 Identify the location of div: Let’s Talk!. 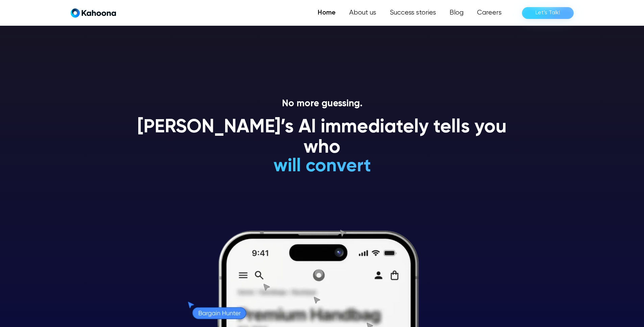
(548, 13).